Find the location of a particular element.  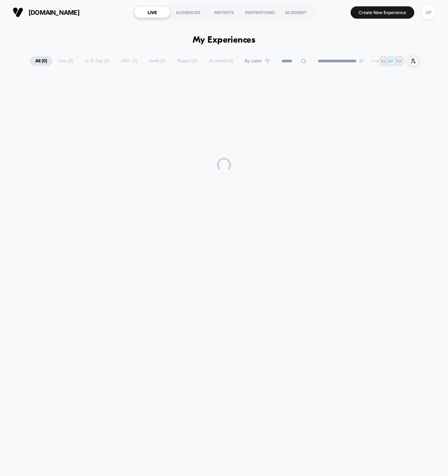

span: All ( 0 ) is located at coordinates (41, 61).